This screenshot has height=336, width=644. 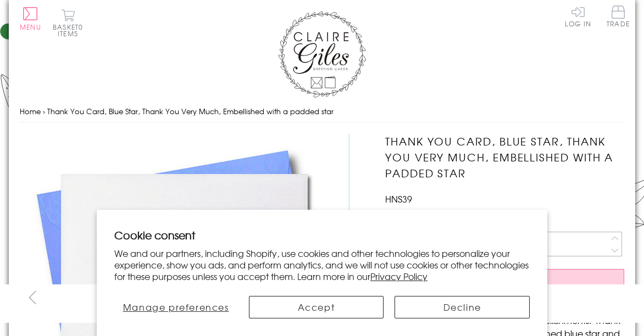 What do you see at coordinates (398, 199) in the screenshot?
I see `span: HNS39` at bounding box center [398, 199].